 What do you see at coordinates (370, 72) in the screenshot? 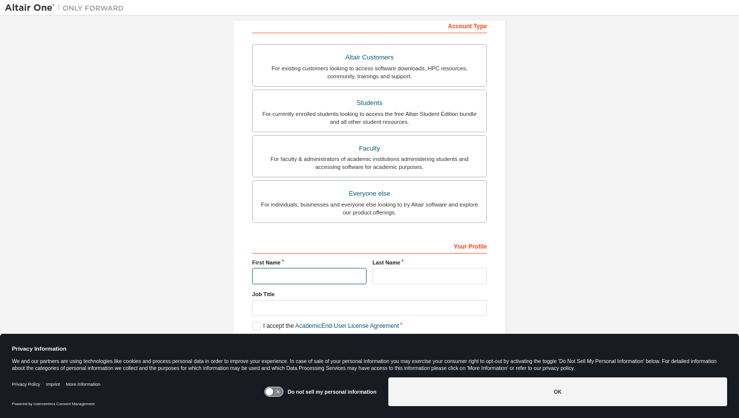
I see `div: For existing customers looking to access software downloads, HPC resources, community, trainings ...` at bounding box center [370, 72].